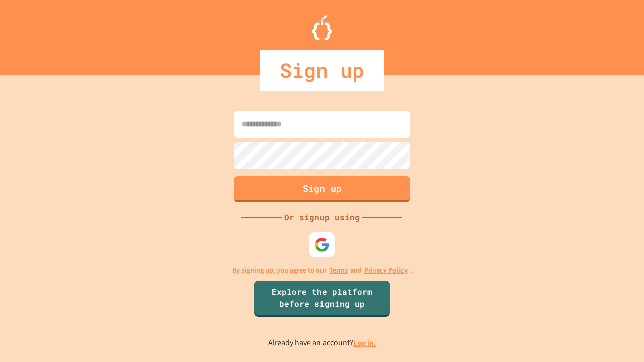 The width and height of the screenshot is (644, 362). Describe the element at coordinates (322, 344) in the screenshot. I see `p: Already have an account?` at that location.